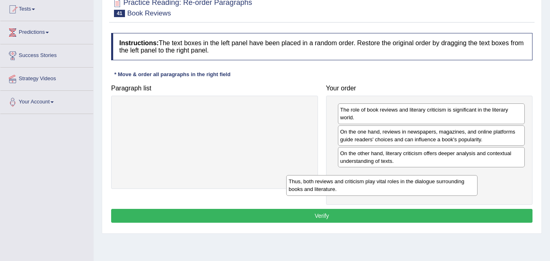 Image resolution: width=550 pixels, height=261 pixels. What do you see at coordinates (149, 13) in the screenshot?
I see `small: Book Reviews` at bounding box center [149, 13].